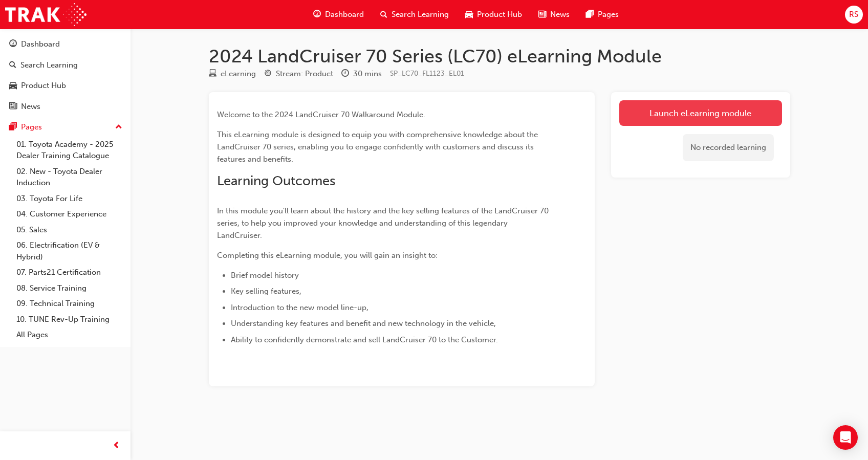 The height and width of the screenshot is (460, 868). What do you see at coordinates (427, 73) in the screenshot?
I see `span: Learning resource code` at bounding box center [427, 73].